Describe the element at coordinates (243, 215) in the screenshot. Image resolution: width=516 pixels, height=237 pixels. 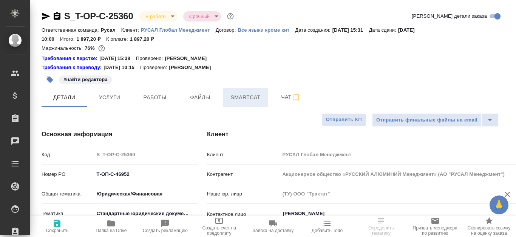
I see `p: Контактное лицо` at that location.